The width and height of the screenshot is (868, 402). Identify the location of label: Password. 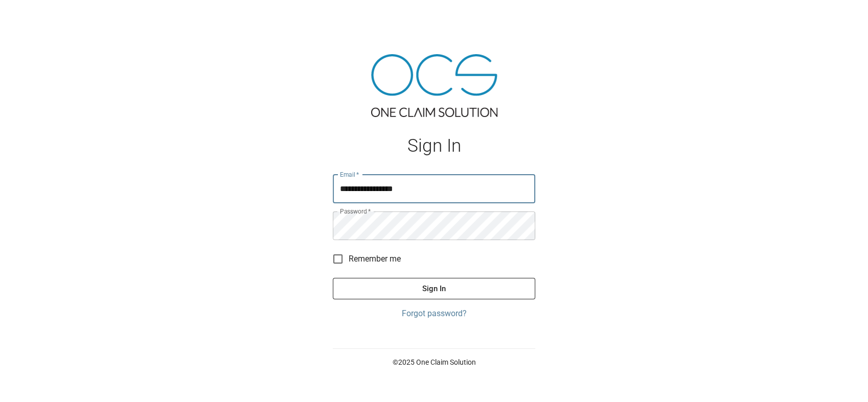
(355, 211).